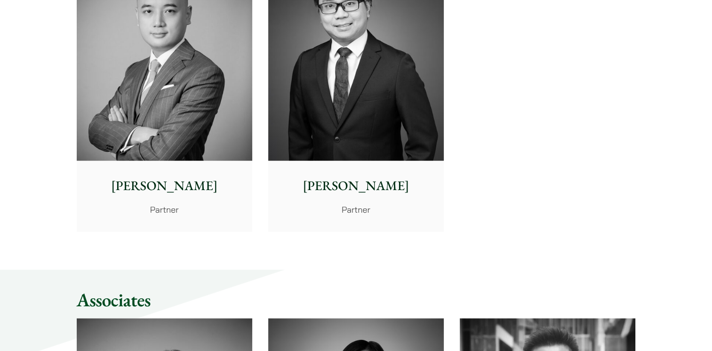  What do you see at coordinates (356, 300) in the screenshot?
I see `h2: Associates` at bounding box center [356, 300].